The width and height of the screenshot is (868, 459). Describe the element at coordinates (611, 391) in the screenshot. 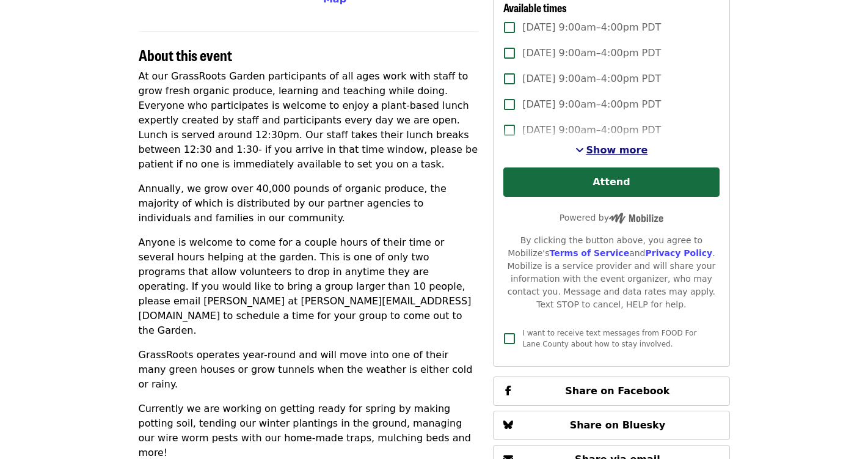

I see `button: Share on Facebook` at that location.